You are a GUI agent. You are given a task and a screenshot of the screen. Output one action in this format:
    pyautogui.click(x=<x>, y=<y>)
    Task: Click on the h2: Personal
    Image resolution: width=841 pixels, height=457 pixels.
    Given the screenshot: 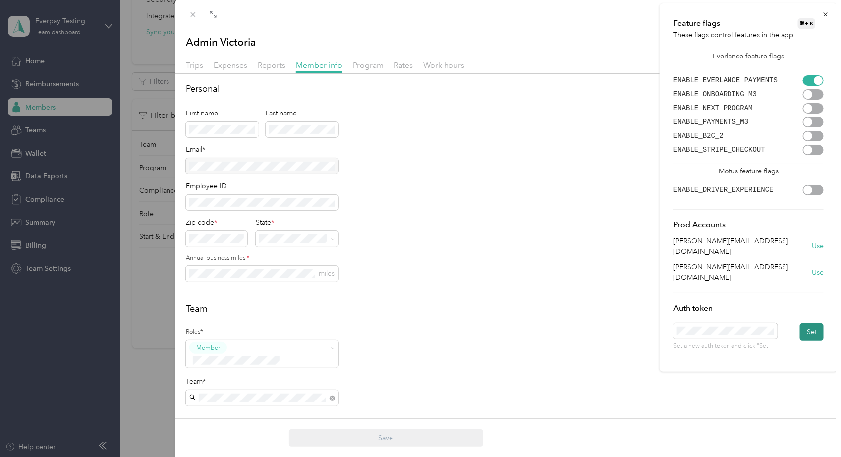 What is the action you would take?
    pyautogui.click(x=508, y=89)
    